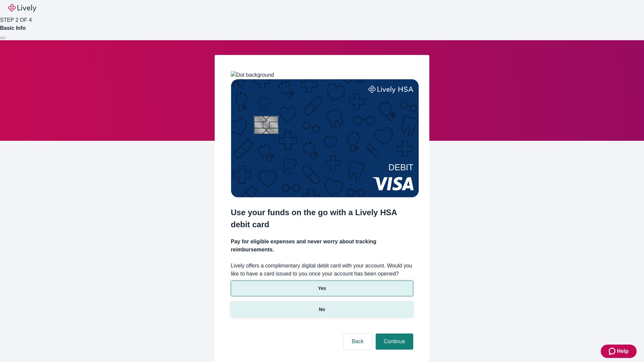 The width and height of the screenshot is (644, 362). Describe the element at coordinates (619, 351) in the screenshot. I see `button: Zendesk support iconHelp` at that location.